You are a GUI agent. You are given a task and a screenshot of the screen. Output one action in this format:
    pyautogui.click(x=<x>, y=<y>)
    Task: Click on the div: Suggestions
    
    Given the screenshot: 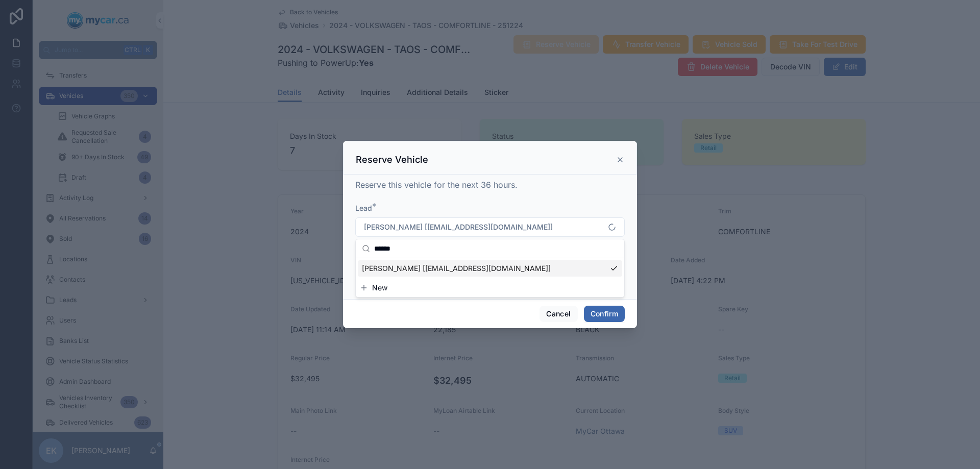 What is the action you would take?
    pyautogui.click(x=490, y=269)
    